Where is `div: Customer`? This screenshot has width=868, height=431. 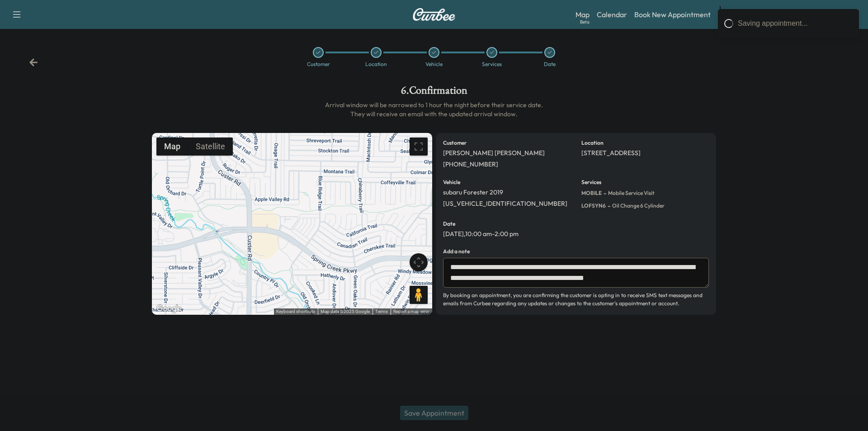 div: Customer is located at coordinates (318, 64).